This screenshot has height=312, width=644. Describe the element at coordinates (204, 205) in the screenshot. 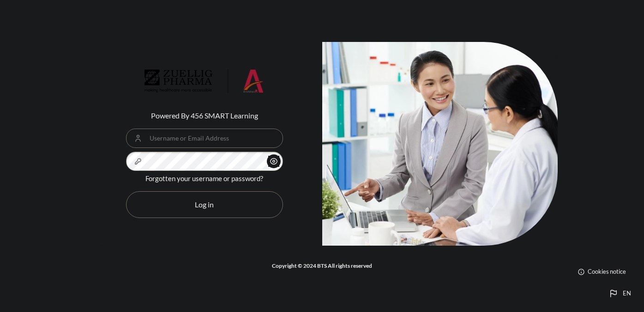

I see `button: Log in` at that location.